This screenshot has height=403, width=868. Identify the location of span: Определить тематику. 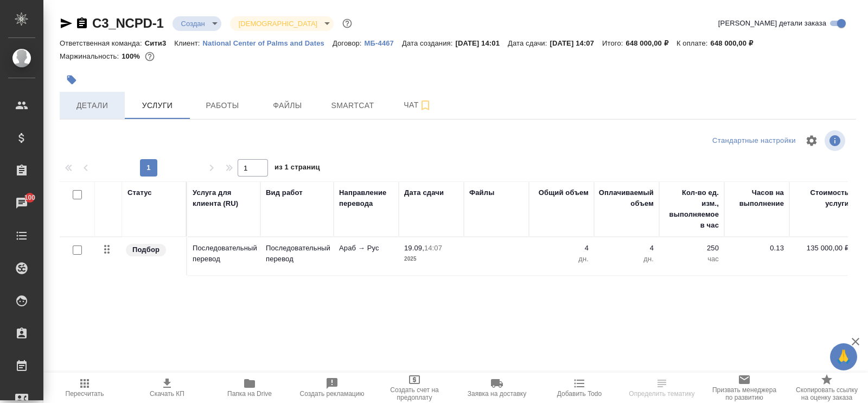
(662, 394).